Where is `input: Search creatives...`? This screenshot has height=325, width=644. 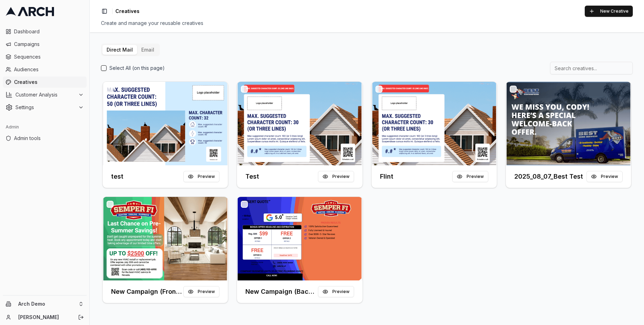 input: Search creatives... is located at coordinates (591, 68).